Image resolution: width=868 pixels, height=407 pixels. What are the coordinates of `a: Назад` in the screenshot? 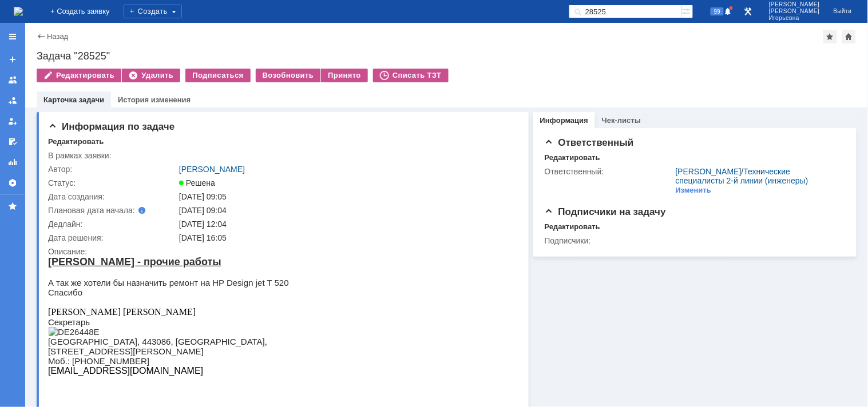 It's located at (57, 36).